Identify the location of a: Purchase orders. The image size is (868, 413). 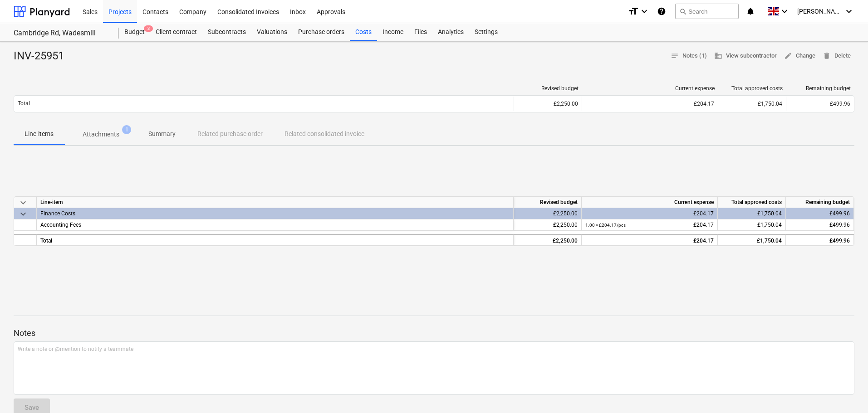
(321, 32).